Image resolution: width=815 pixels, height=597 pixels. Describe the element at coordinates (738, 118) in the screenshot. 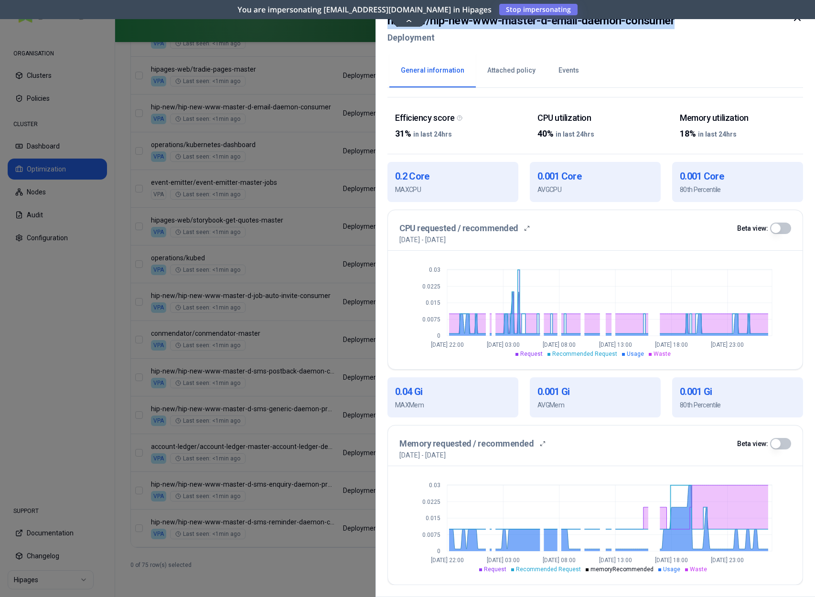

I see `div: Memory utilization` at that location.